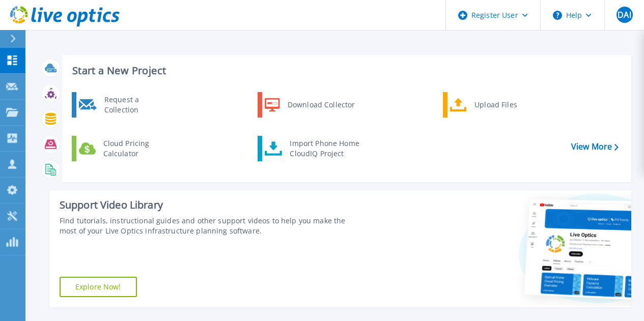 Image resolution: width=644 pixels, height=321 pixels. I want to click on div: Cloud Pricing Calculator, so click(136, 148).